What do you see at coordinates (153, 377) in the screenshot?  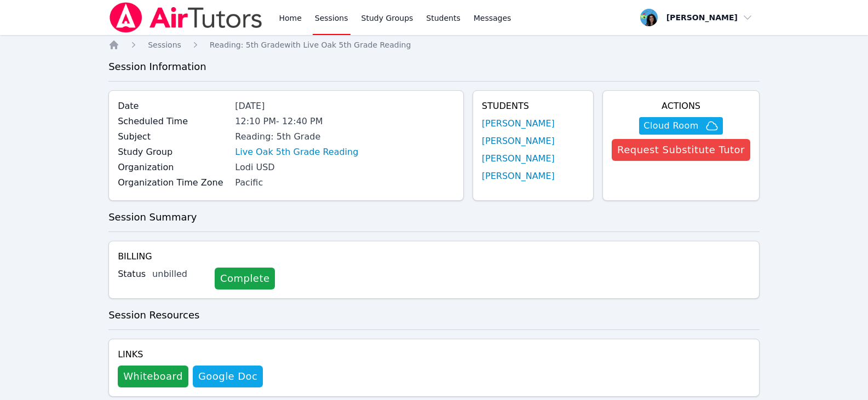 I see `button: Whiteboard` at bounding box center [153, 377].